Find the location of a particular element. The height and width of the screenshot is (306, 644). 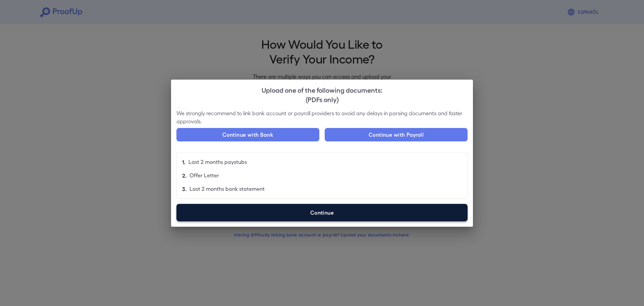

h2: Upload one of the following documents: is located at coordinates (322, 95).